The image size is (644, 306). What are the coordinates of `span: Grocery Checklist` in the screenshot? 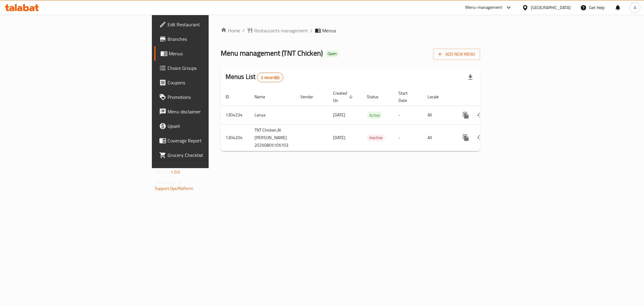 It's located at (211, 155).